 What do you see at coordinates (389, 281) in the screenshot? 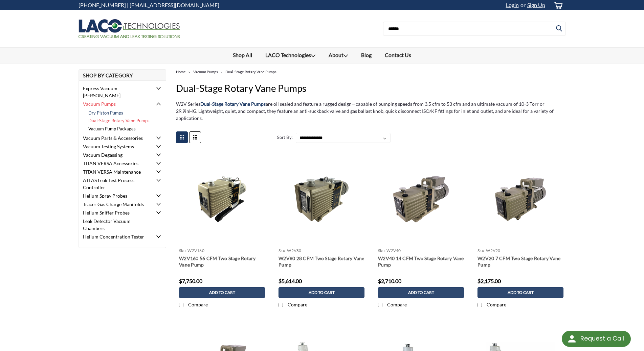
I see `span: $2,710.00` at bounding box center [389, 281].